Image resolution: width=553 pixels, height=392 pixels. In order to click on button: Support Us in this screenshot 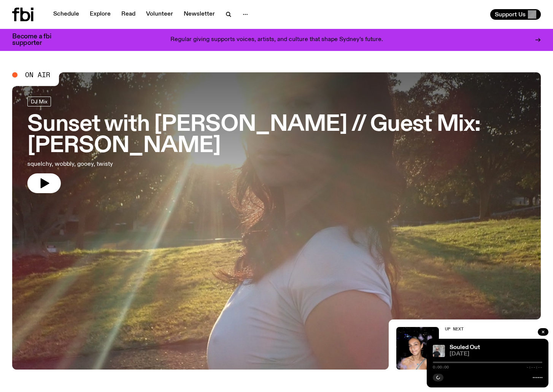, I will do `click(516, 15)`.